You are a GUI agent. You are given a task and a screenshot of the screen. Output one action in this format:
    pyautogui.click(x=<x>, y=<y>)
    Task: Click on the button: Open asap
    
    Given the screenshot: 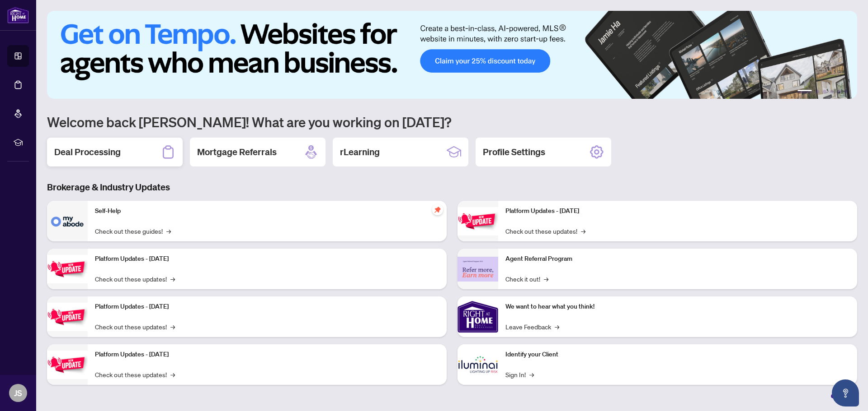 What is the action you would take?
    pyautogui.click(x=845, y=394)
    